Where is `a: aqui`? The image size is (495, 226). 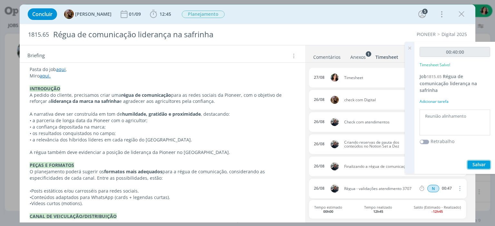
a: aqui is located at coordinates (61, 69).